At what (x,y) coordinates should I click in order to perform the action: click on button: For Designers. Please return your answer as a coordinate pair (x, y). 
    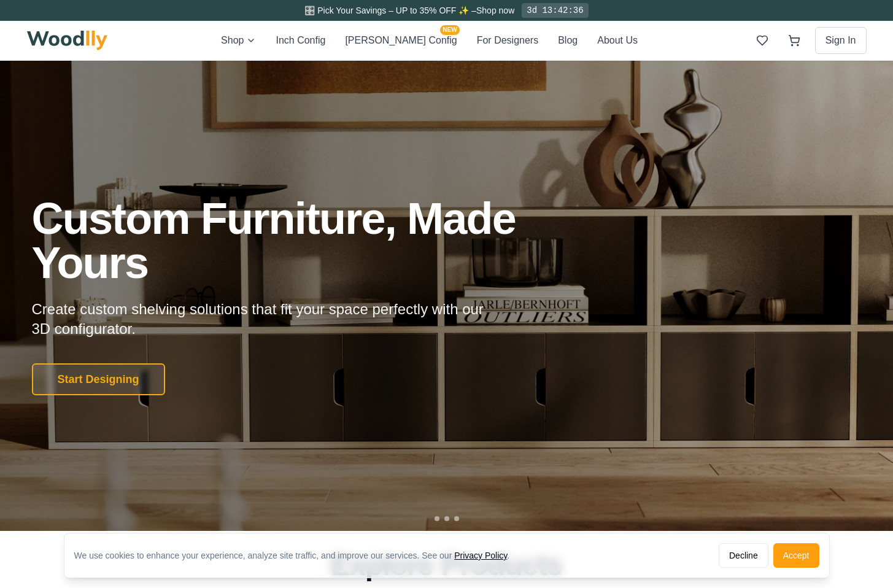
    Looking at the image, I should click on (508, 40).